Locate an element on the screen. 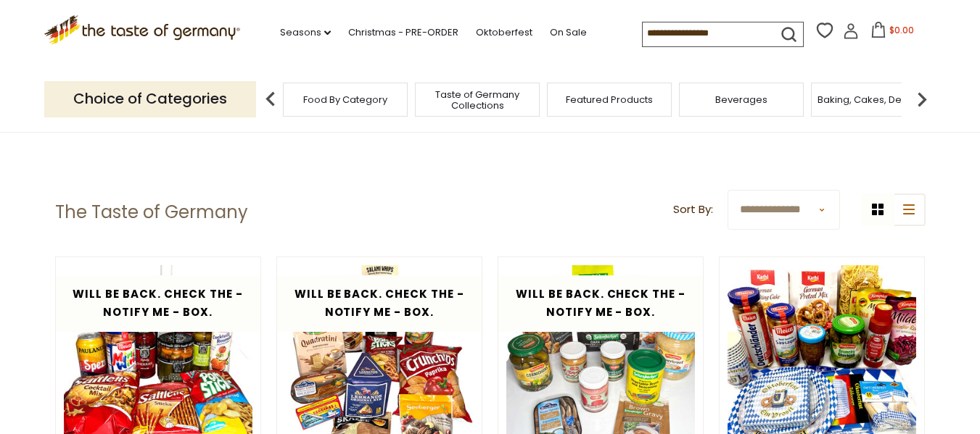 The height and width of the screenshot is (434, 980). a: Food By Category is located at coordinates (345, 100).